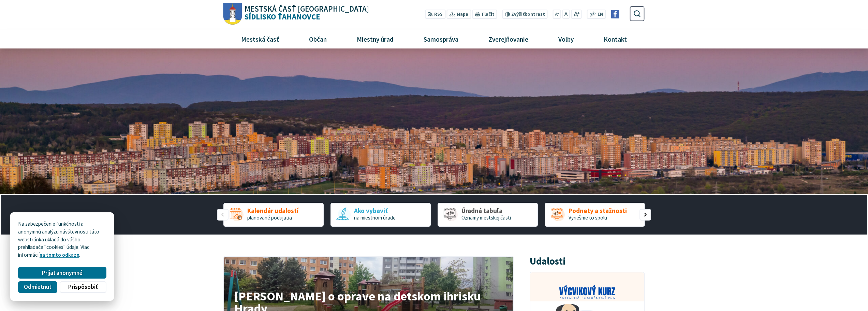  What do you see at coordinates (441, 39) in the screenshot?
I see `span: Samospráva` at bounding box center [441, 39].